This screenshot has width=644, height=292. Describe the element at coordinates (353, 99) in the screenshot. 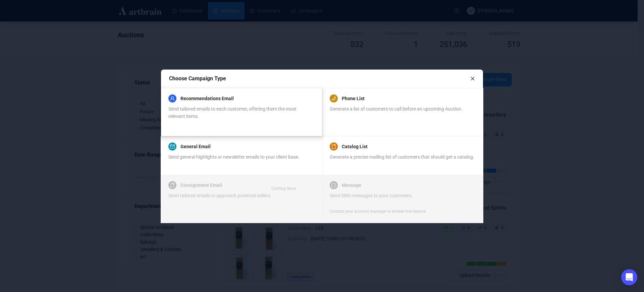

I see `a: Phone List` at that location.